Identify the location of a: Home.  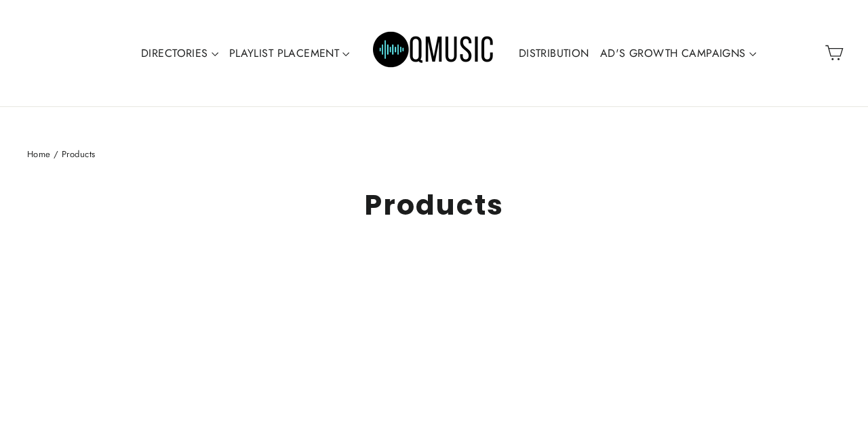
(39, 154).